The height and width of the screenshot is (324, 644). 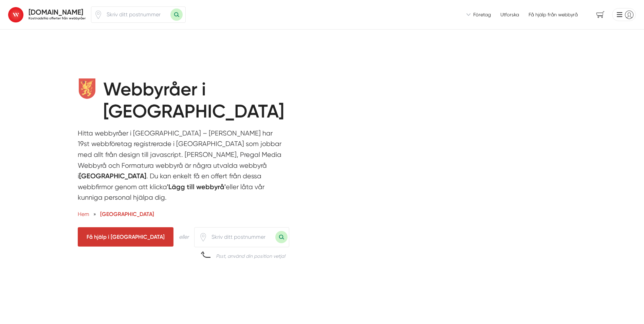 I want to click on nav: Breadcrumb, so click(x=180, y=214).